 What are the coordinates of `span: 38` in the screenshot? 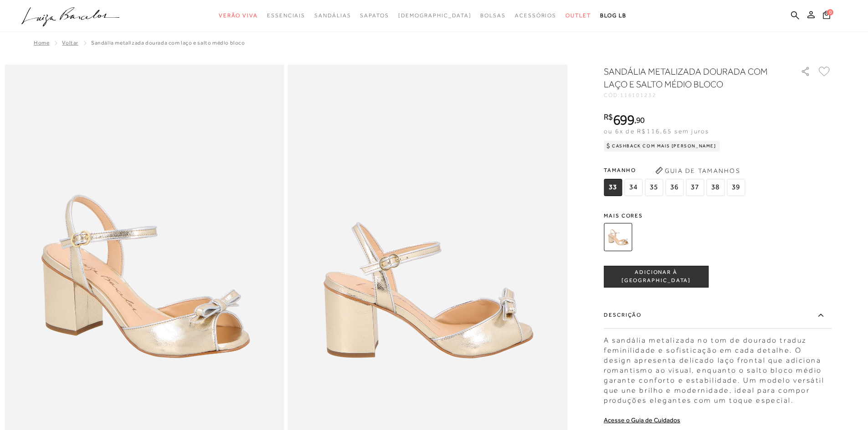 It's located at (715, 188).